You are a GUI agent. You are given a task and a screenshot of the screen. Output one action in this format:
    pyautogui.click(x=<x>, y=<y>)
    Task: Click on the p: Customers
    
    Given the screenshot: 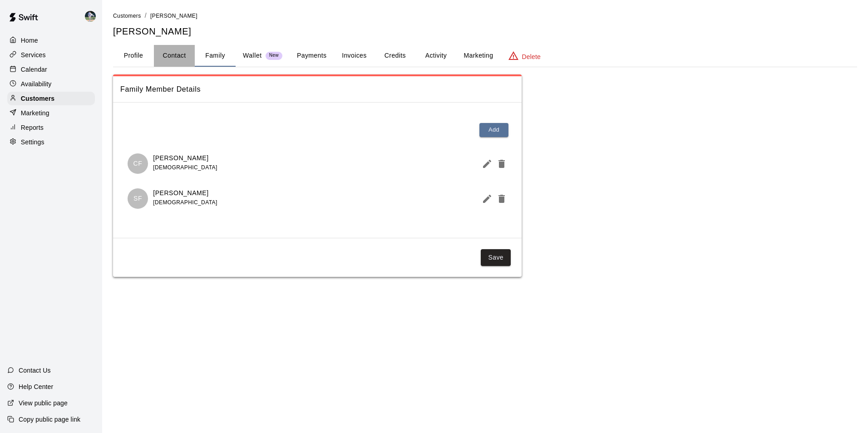 What is the action you would take?
    pyautogui.click(x=38, y=99)
    